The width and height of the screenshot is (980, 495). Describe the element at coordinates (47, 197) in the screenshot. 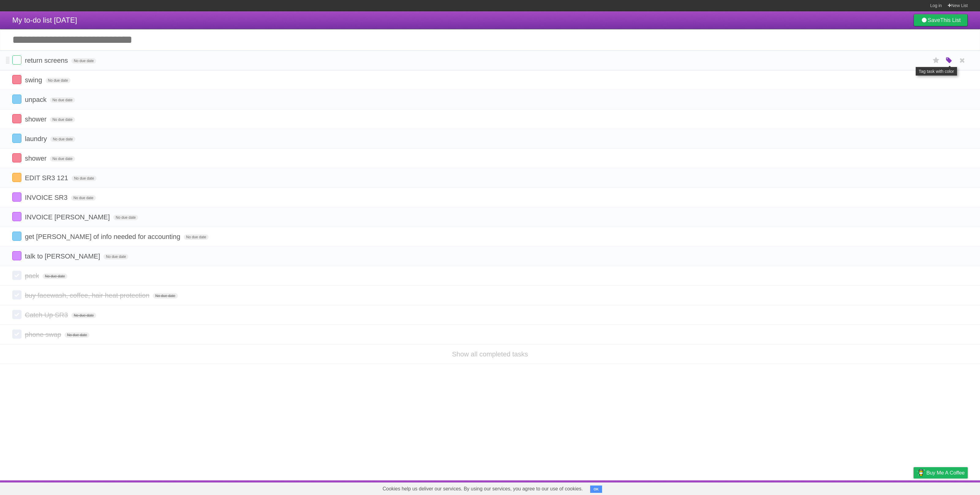

I see `span: INVOICE SR3` at that location.